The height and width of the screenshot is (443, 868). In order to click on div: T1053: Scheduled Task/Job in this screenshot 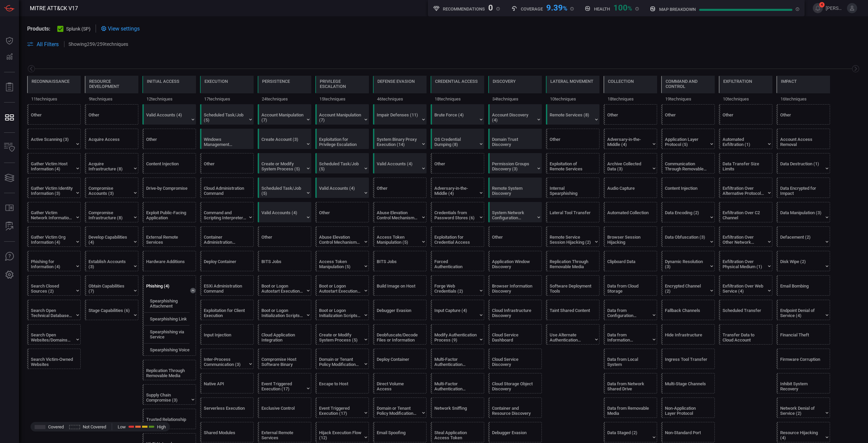, I will do `click(284, 188)`.